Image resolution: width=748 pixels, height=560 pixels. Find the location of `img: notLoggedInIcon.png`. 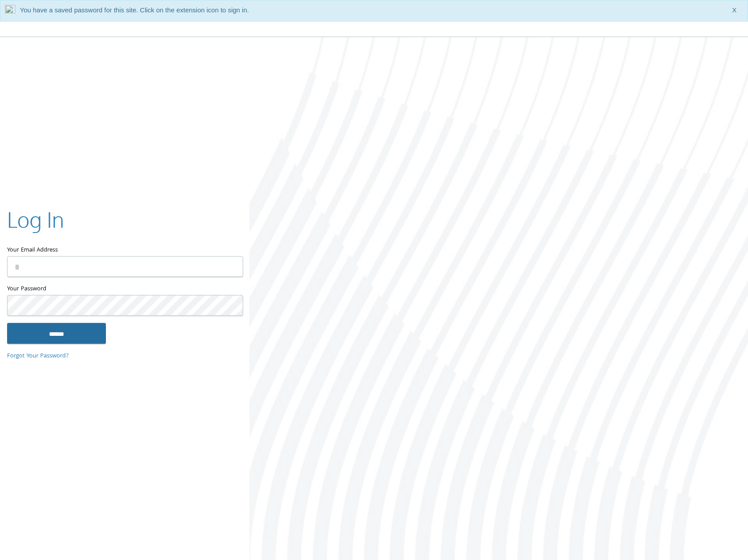

img: notLoggedInIcon.png is located at coordinates (11, 11).